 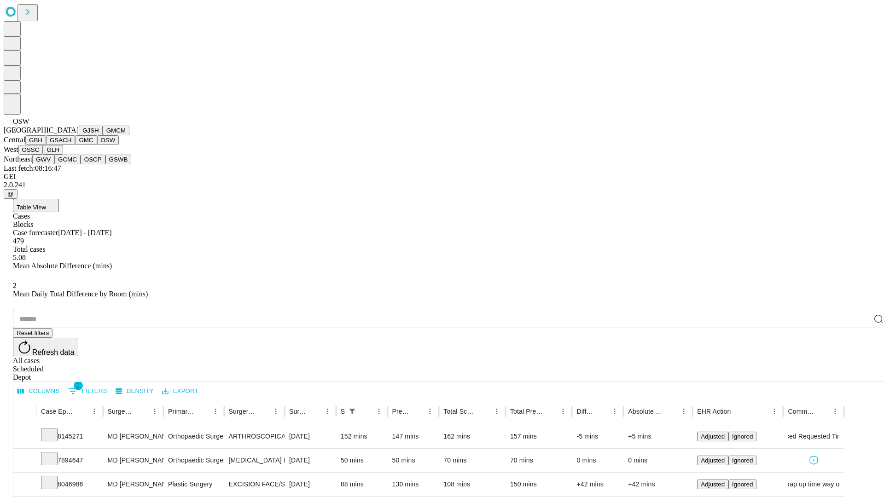 What do you see at coordinates (91, 130) in the screenshot?
I see `button: GJSH` at bounding box center [91, 130].